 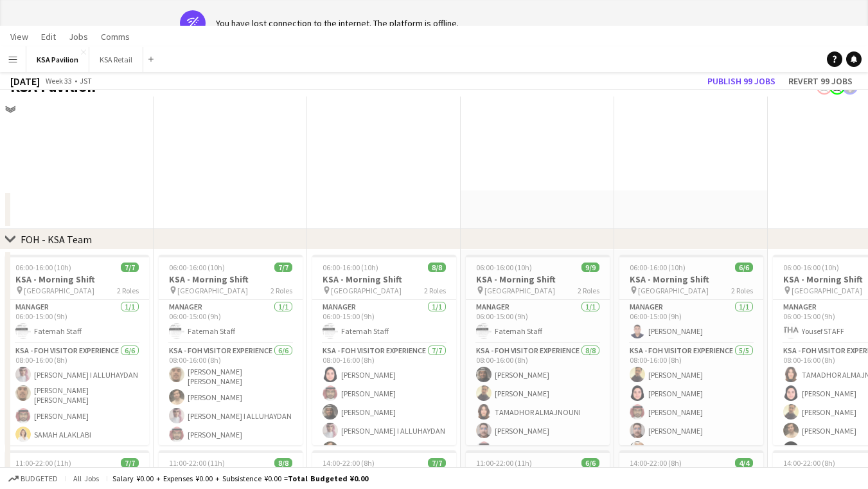 I want to click on span: 4/4, so click(x=743, y=462).